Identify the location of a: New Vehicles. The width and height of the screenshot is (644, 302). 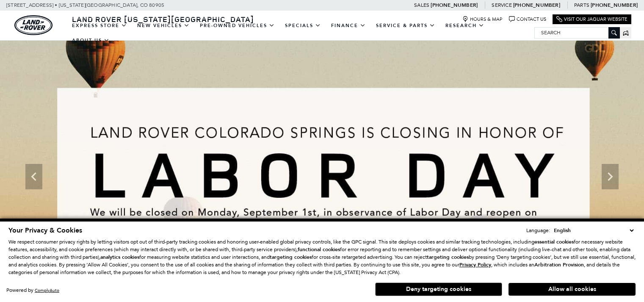
(163, 26).